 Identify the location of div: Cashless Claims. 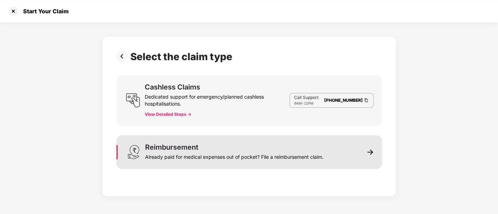
(172, 87).